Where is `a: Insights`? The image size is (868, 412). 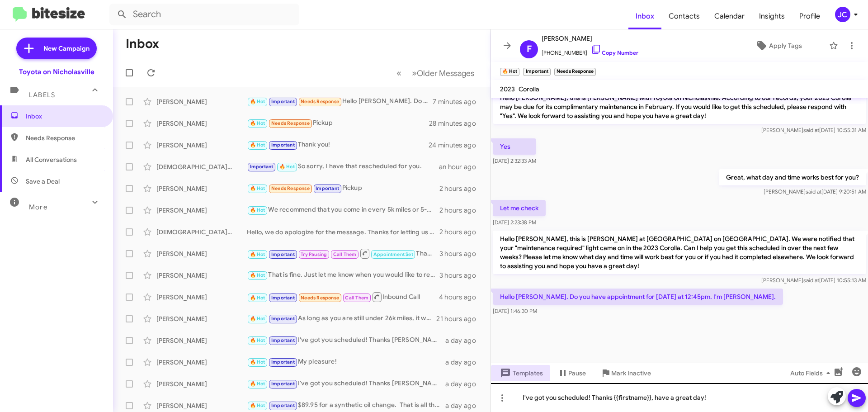 a: Insights is located at coordinates (771, 16).